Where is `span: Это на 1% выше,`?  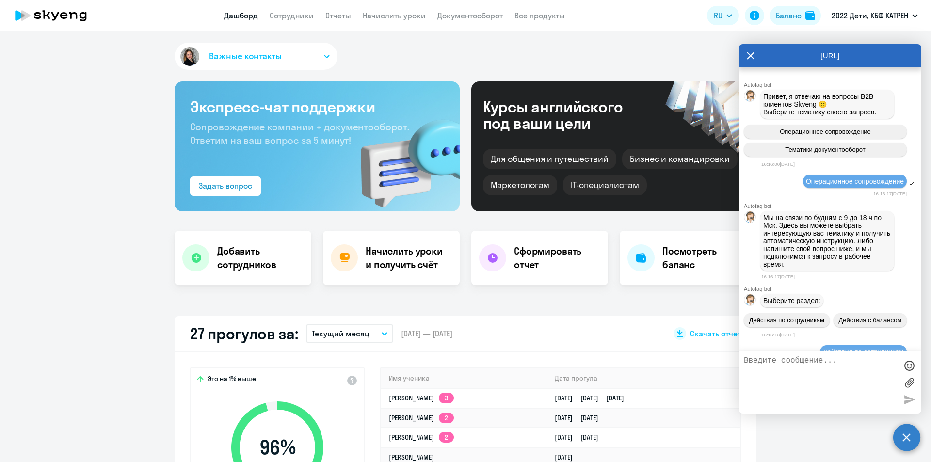 span: Это на 1% выше, is located at coordinates (232, 380).